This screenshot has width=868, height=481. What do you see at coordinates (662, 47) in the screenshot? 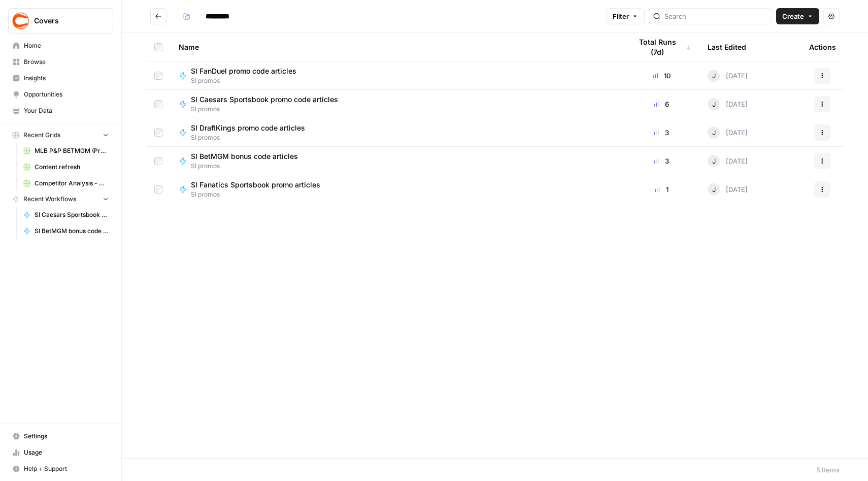
I see `div: Total Runs (7d)` at bounding box center [662, 47].